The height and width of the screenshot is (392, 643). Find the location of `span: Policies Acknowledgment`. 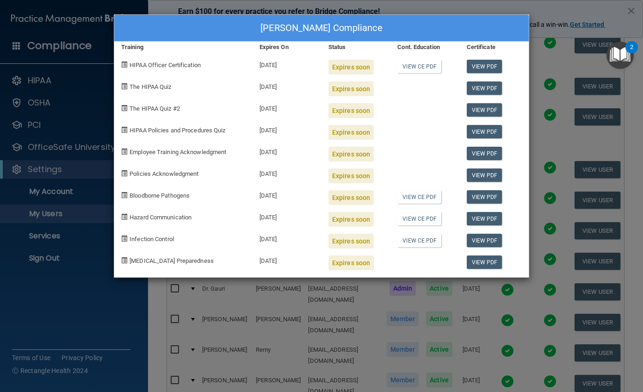

span: Policies Acknowledgment is located at coordinates (164, 174).